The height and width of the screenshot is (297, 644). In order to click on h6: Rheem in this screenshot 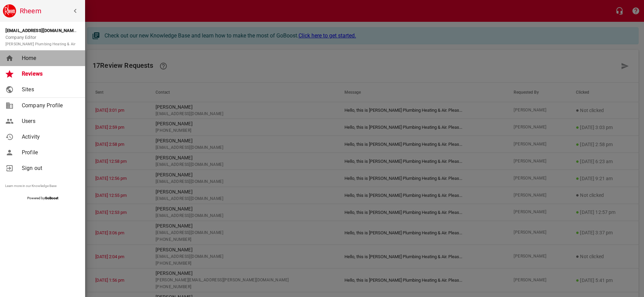, I will do `click(51, 11)`.